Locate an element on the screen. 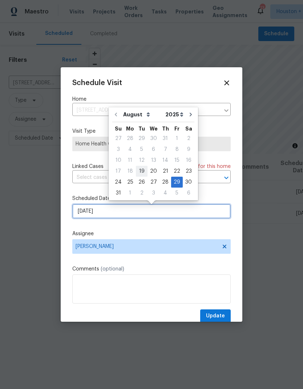 This screenshot has height=389, width=303. div: Wed Jul 30 2025 is located at coordinates (154, 139).